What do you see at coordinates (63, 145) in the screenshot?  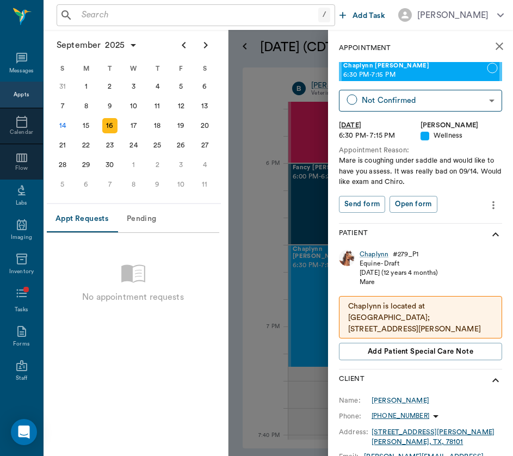 I see `div: Sunday, September 21, 2025` at bounding box center [63, 145].